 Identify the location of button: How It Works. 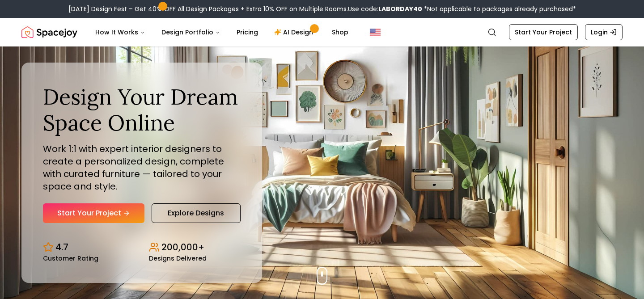
(120, 32).